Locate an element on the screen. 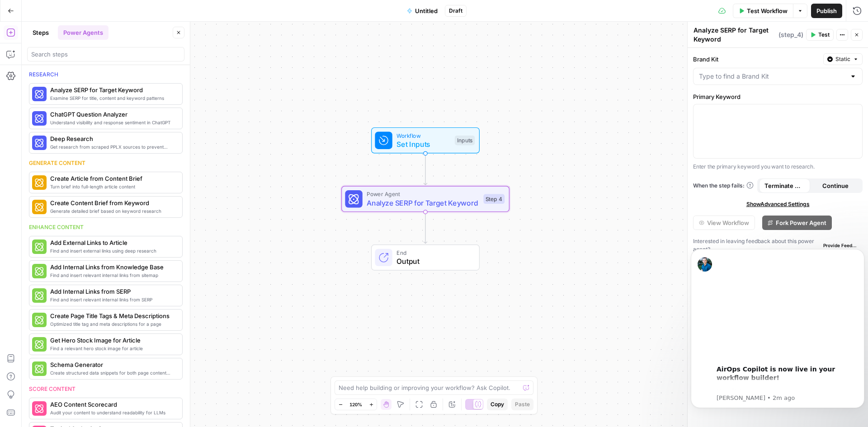  span: Show Advanced Settings is located at coordinates (778, 204).